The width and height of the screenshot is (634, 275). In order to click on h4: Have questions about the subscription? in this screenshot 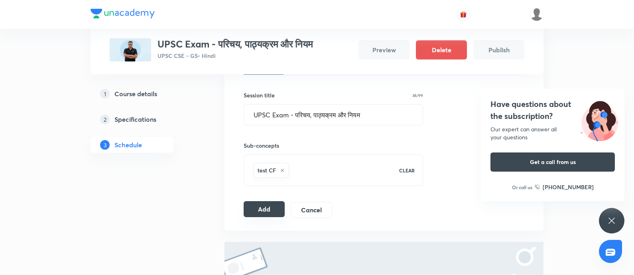, I will do `click(552, 110)`.